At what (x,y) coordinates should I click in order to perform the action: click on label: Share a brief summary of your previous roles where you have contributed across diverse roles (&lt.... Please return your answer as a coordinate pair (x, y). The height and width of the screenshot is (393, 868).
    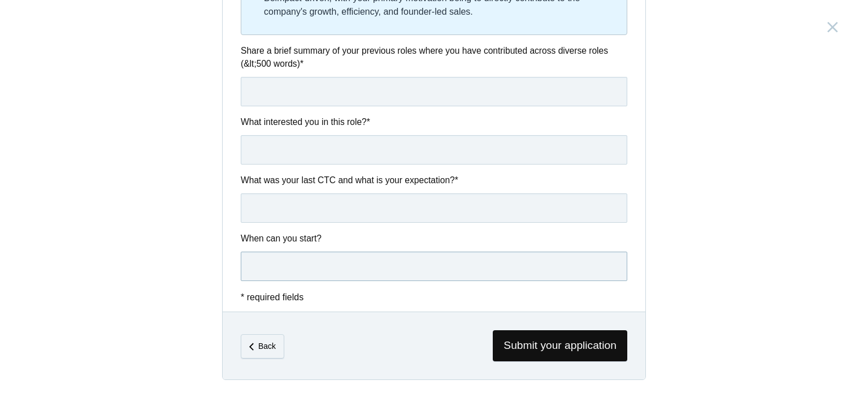
    Looking at the image, I should click on (434, 57).